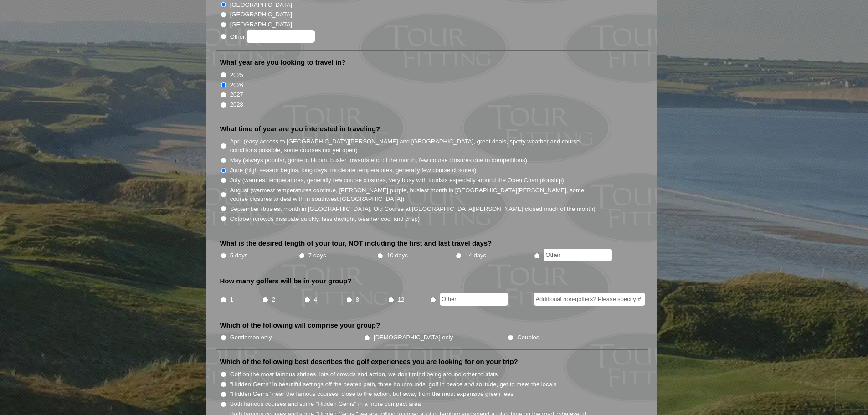 This screenshot has width=868, height=415. Describe the element at coordinates (300, 325) in the screenshot. I see `label: Which of the following will comprise your group?` at that location.